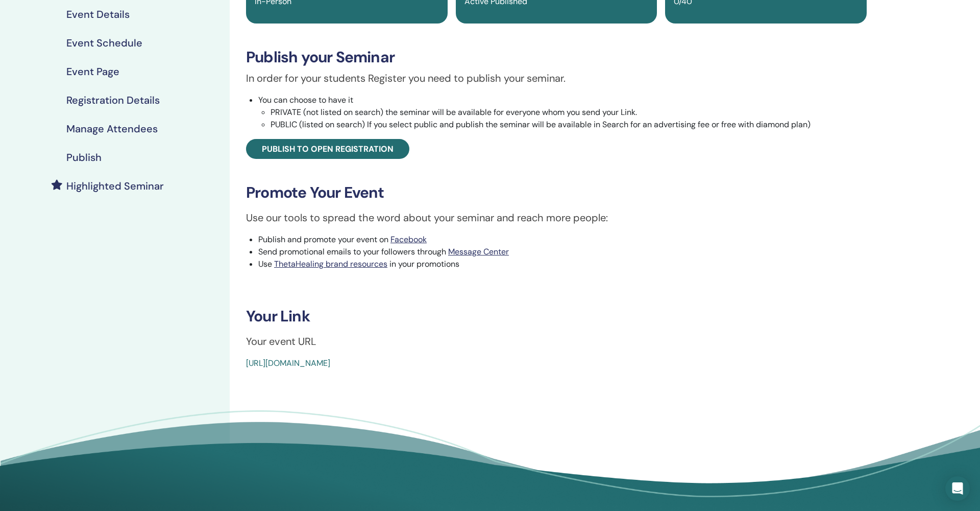  Describe the element at coordinates (557, 217) in the screenshot. I see `p: Use our tools to spread the word about your seminar and reach more people:` at that location.